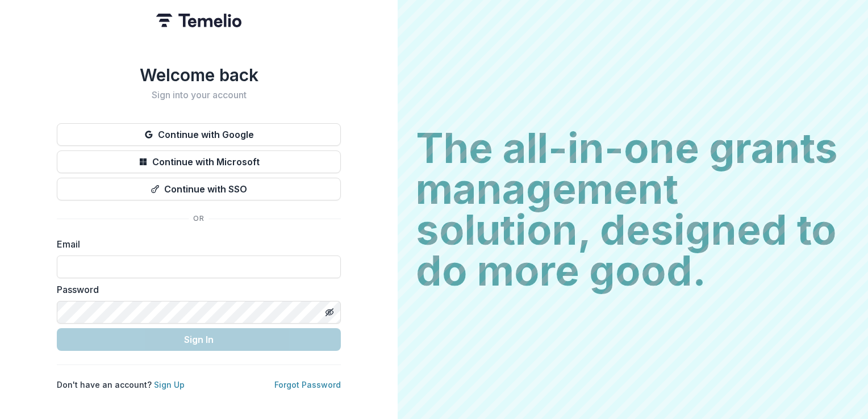  I want to click on label: Password, so click(195, 290).